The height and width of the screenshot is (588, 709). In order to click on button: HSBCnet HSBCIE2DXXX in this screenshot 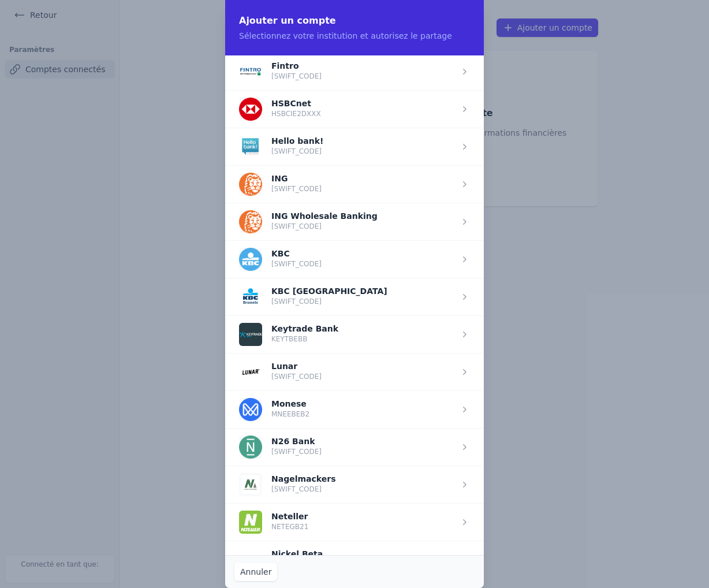, I will do `click(280, 109)`.